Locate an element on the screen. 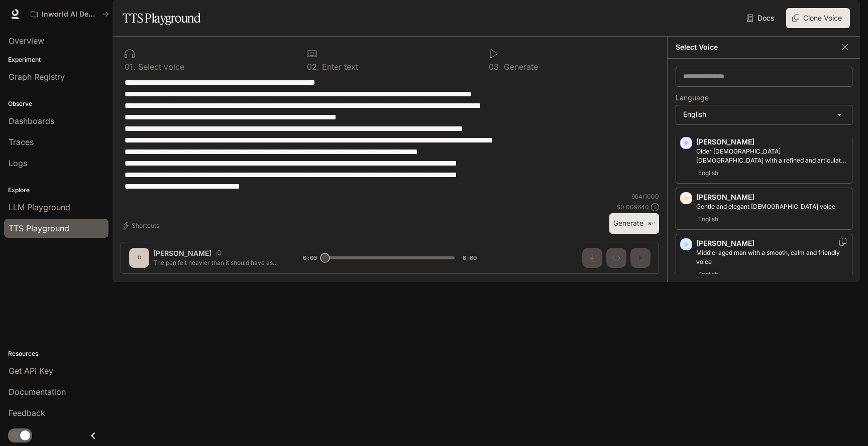 This screenshot has width=868, height=446. a: Docs is located at coordinates (761, 18).